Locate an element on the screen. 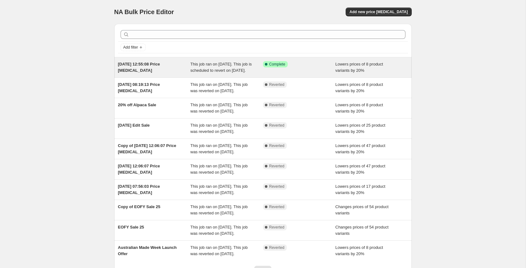  span: Complete is located at coordinates (277, 64).